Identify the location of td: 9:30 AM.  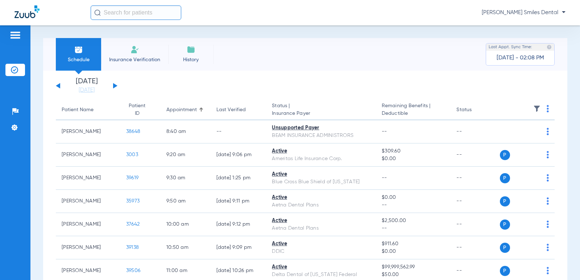
(186, 178).